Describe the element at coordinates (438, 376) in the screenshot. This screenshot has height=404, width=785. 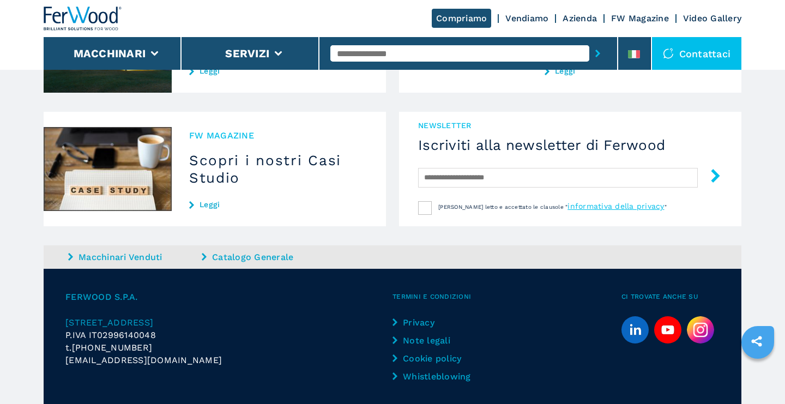
I see `a: Whistleblowing` at that location.